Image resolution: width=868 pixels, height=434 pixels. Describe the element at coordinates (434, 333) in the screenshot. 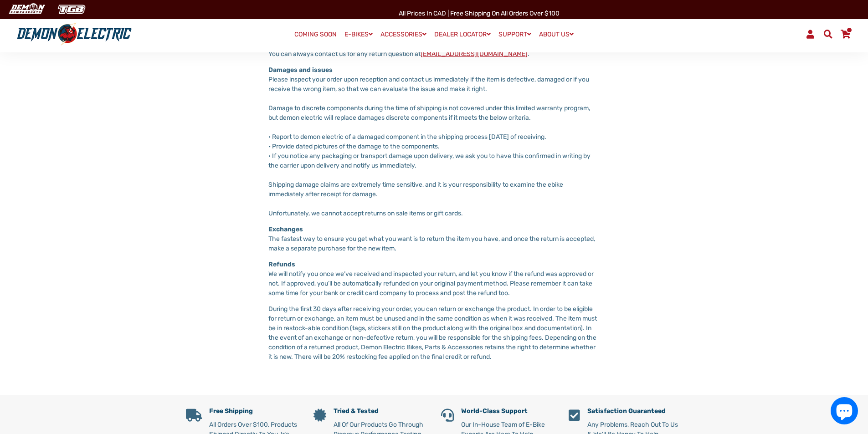

I see `p: During the first 30 days after receiving your order, you can return or exchange the product. In o...` at that location.